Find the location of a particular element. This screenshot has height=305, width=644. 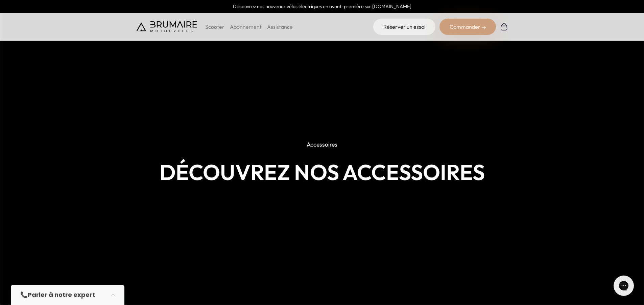

a: Abonnement is located at coordinates (245, 27).